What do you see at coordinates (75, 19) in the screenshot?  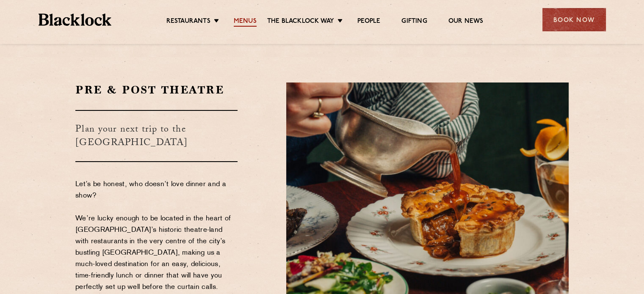 I see `img: BL_Textured_Logo-footer-cropped.svg` at bounding box center [75, 19].